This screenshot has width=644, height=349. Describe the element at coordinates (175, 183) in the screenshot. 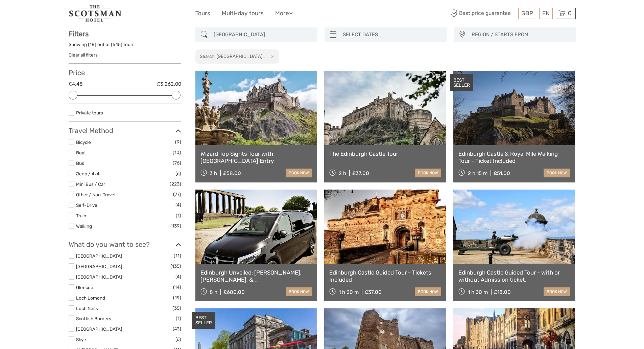

I see `span: (223)` at that location.